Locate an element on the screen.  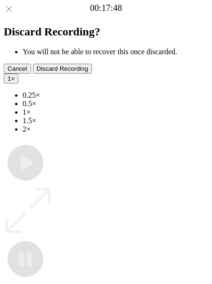
button: 1× is located at coordinates (11, 78).